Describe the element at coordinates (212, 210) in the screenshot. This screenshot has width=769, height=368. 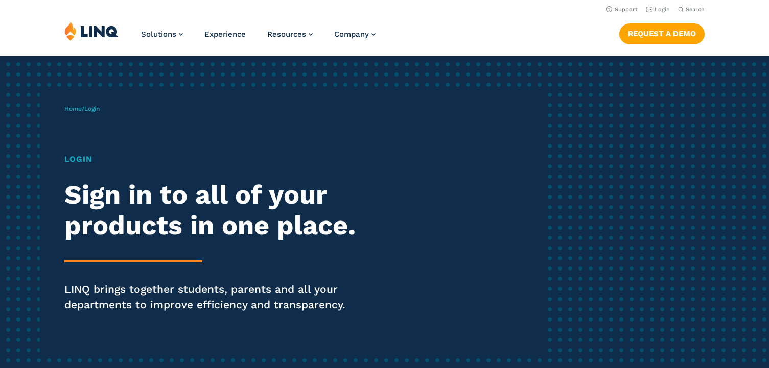
I see `h2: Sign in to all of your products in one place.` at that location.